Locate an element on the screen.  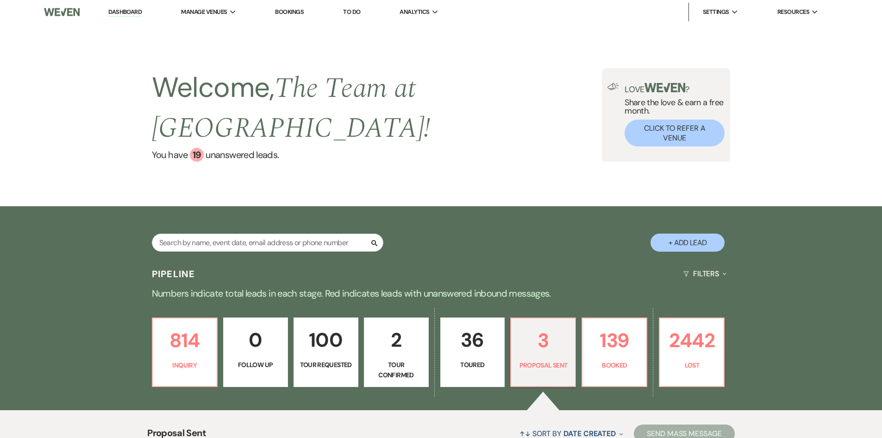
button: + Add Lead is located at coordinates (688, 242).